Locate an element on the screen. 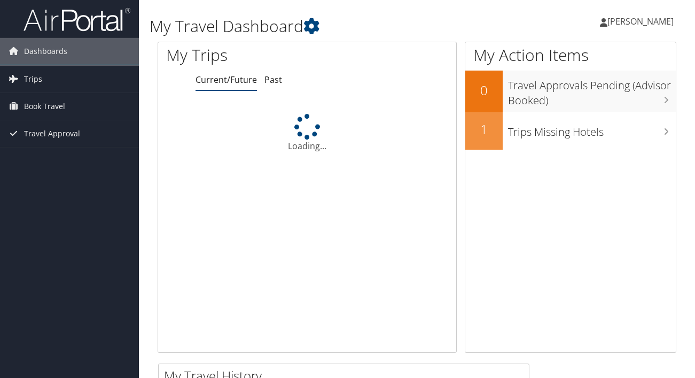 The height and width of the screenshot is (378, 695). img: airportal-logo.png is located at coordinates (77, 19).